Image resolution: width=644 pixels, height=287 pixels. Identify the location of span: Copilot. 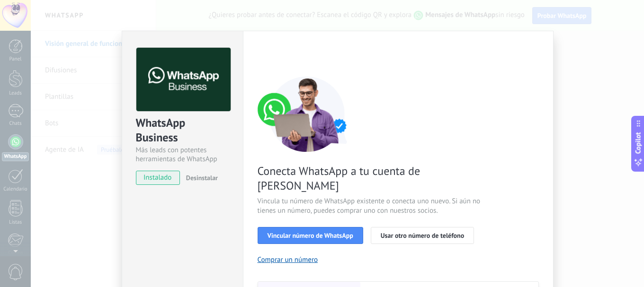
(638, 143).